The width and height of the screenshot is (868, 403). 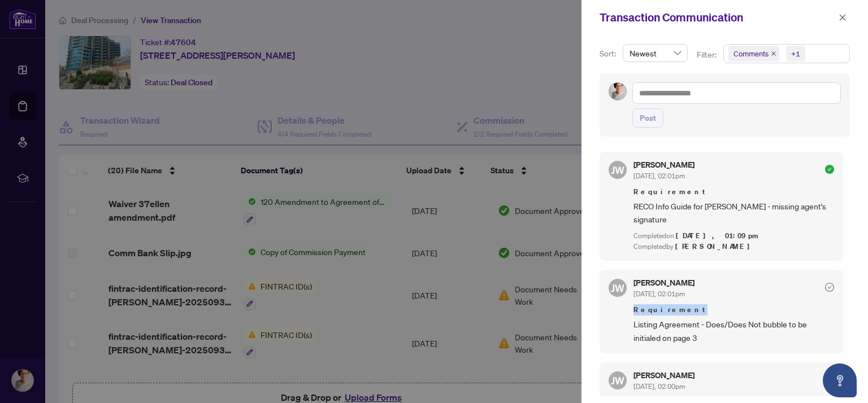 What do you see at coordinates (708, 55) in the screenshot?
I see `p: Filter:` at bounding box center [708, 55].